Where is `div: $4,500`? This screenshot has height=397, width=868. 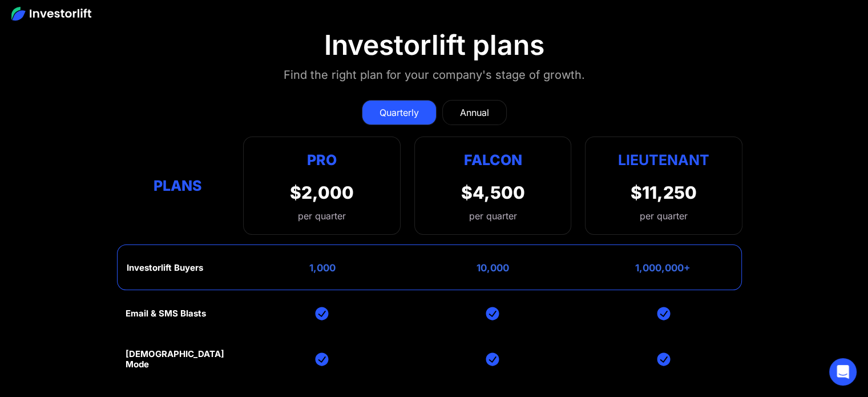
div: $4,500 is located at coordinates (492, 192).